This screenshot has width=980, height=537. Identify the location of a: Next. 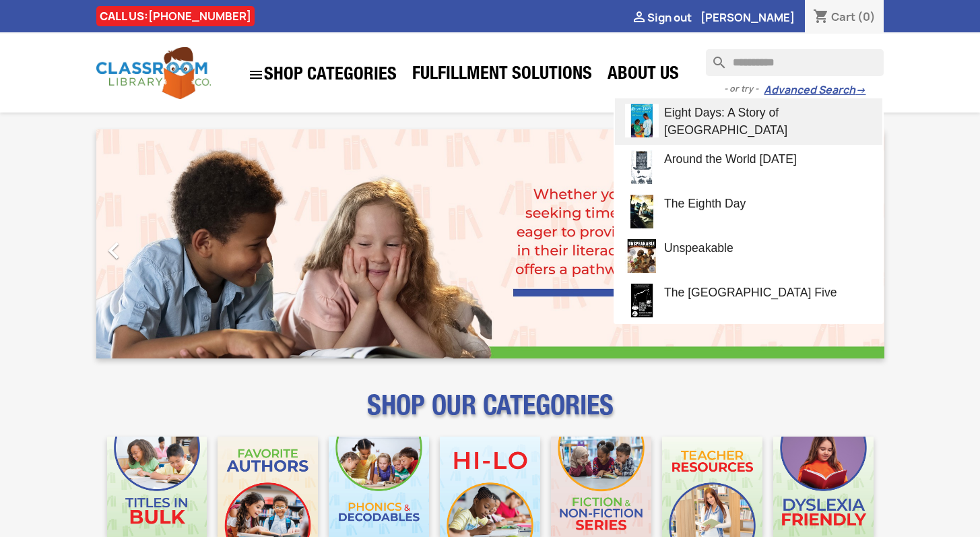
(826, 244).